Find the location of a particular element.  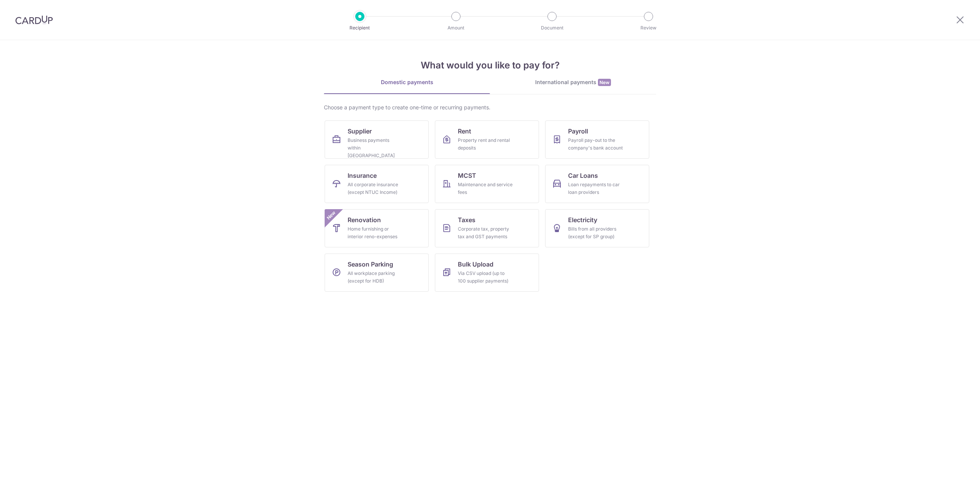

span: Car Loans is located at coordinates (583, 176).